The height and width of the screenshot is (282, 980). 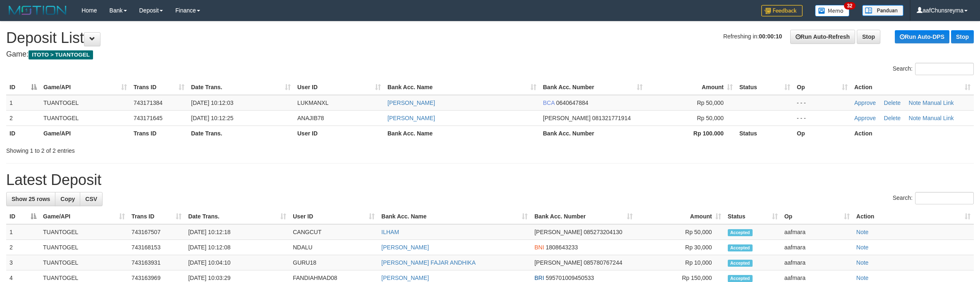 What do you see at coordinates (781, 10) in the screenshot?
I see `img: Feedback.jpg` at bounding box center [781, 10].